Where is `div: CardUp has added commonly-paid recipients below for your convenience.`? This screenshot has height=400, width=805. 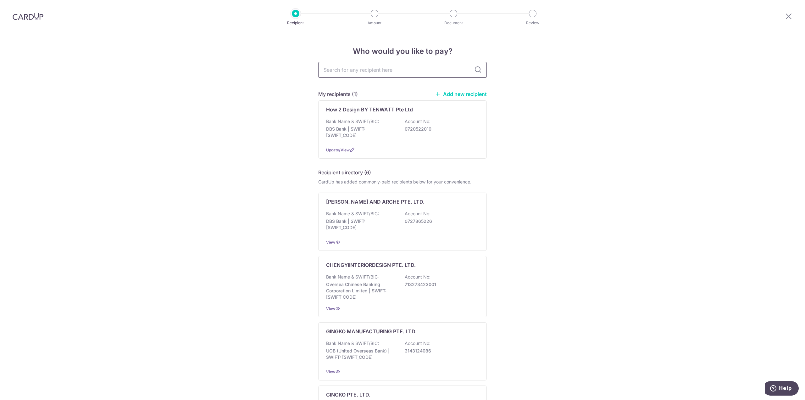
div: CardUp has added commonly-paid recipients below for your convenience. is located at coordinates (403, 182).